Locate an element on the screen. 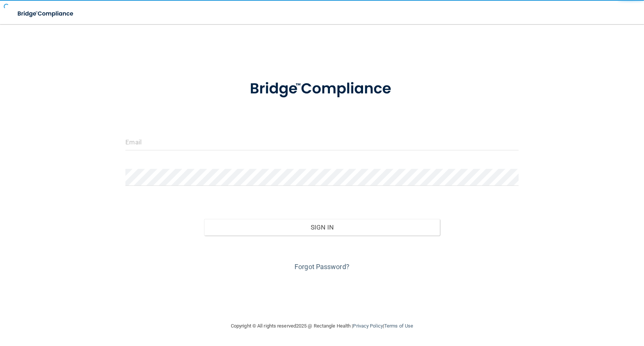 The height and width of the screenshot is (346, 644). button: Sign In is located at coordinates (322, 227).